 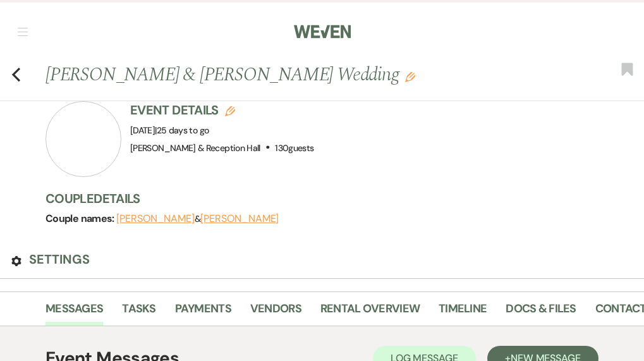 What do you see at coordinates (81, 218) in the screenshot?
I see `span: Couple names:` at bounding box center [81, 218].